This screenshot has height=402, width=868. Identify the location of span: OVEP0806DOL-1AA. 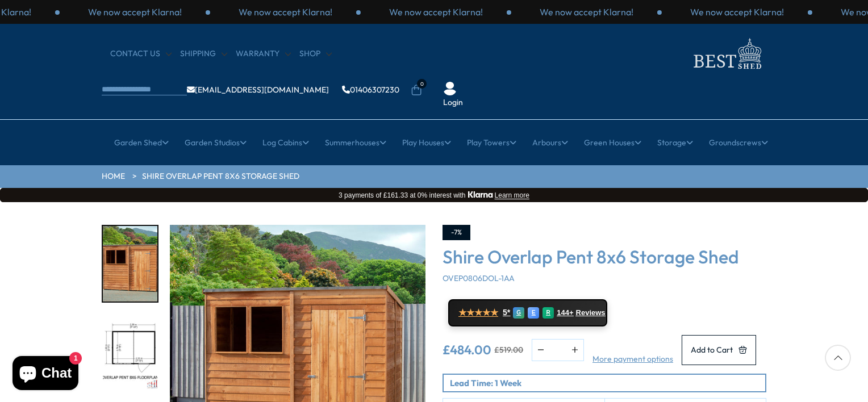
(478, 278).